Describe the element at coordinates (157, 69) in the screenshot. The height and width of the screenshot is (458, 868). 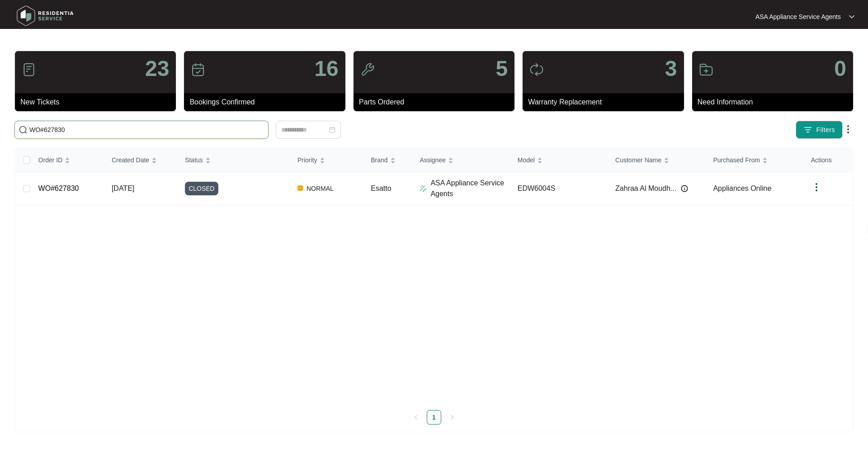
I see `p: 23` at that location.